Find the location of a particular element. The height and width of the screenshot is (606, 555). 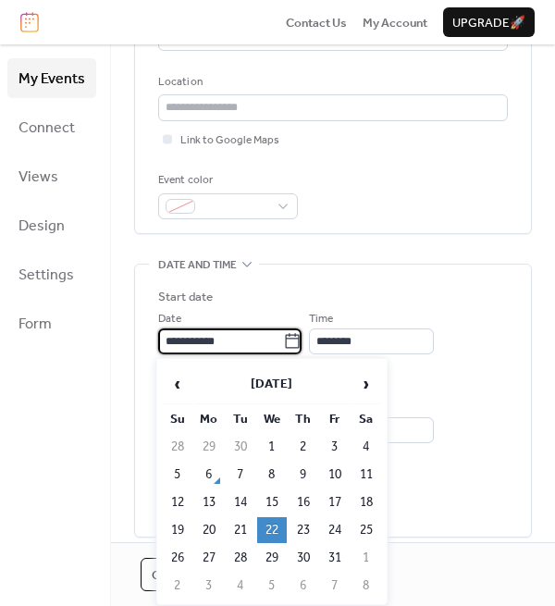

span: Date and time is located at coordinates (197, 266).